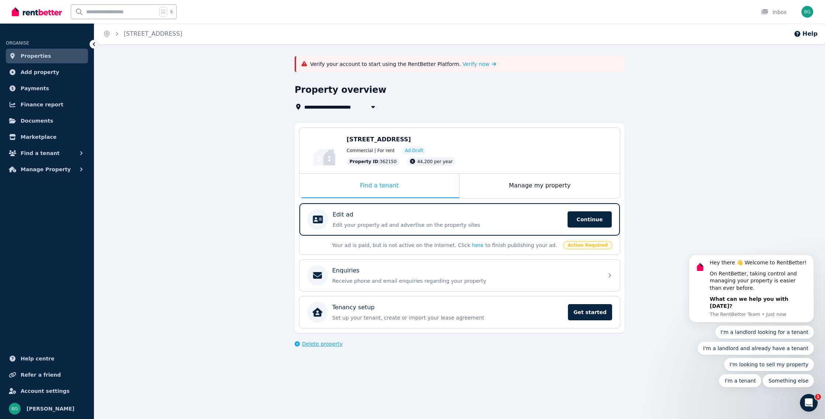 The height and width of the screenshot is (419, 825). What do you see at coordinates (590, 312) in the screenshot?
I see `span: Get started` at bounding box center [590, 312].